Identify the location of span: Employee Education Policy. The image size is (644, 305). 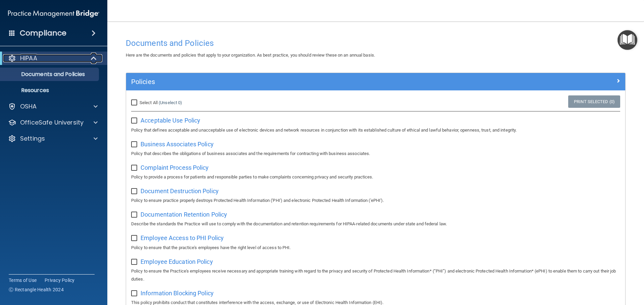
(177, 261).